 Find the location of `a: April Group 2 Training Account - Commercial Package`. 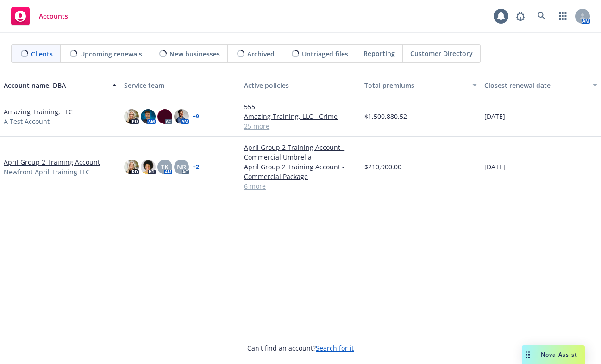

a: April Group 2 Training Account - Commercial Package is located at coordinates (300, 171).